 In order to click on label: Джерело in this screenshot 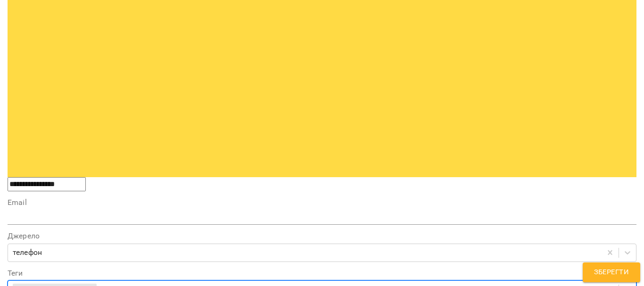, I will do `click(322, 236)`.